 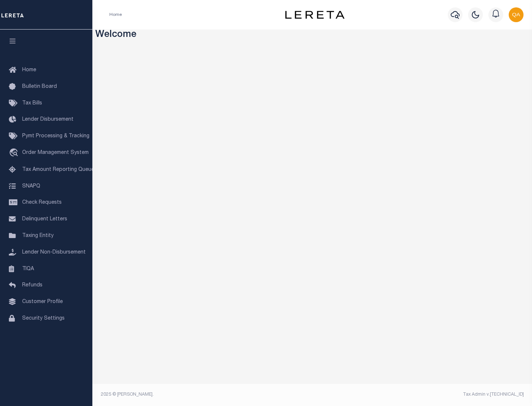 What do you see at coordinates (516, 15) in the screenshot?
I see `img: svg+xml;base64,PHN2ZyB4bWxucz0iaHR0cDovL3d3dy53My5vcmcvMjAwMC9zdmciIHBvaW50ZXItZXZlbnRzPSJub25lIi...` at bounding box center [516, 15].